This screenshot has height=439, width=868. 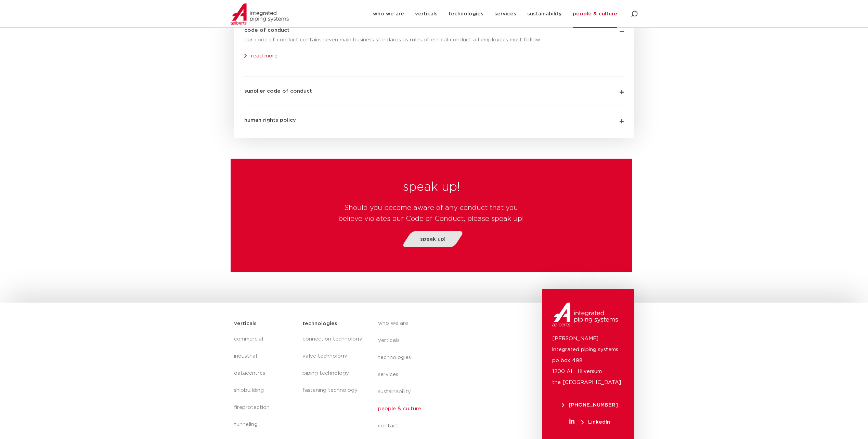 What do you see at coordinates (433, 239) in the screenshot?
I see `span: speak up!` at bounding box center [433, 239].